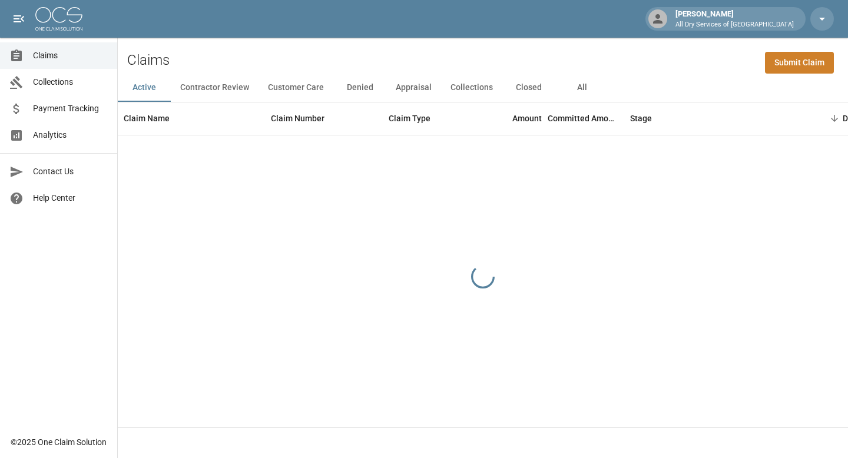  Describe the element at coordinates (70, 171) in the screenshot. I see `span: Contact Us` at that location.